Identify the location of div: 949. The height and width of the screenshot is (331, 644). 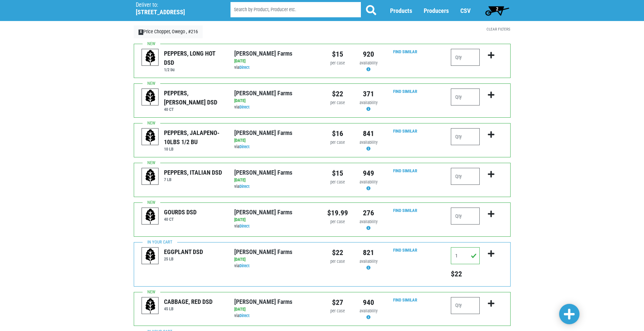
(368, 173).